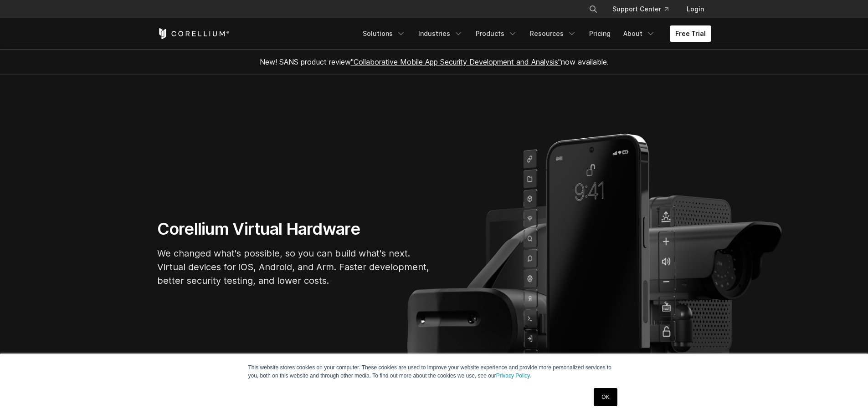  I want to click on a: Free Trial, so click(690, 34).